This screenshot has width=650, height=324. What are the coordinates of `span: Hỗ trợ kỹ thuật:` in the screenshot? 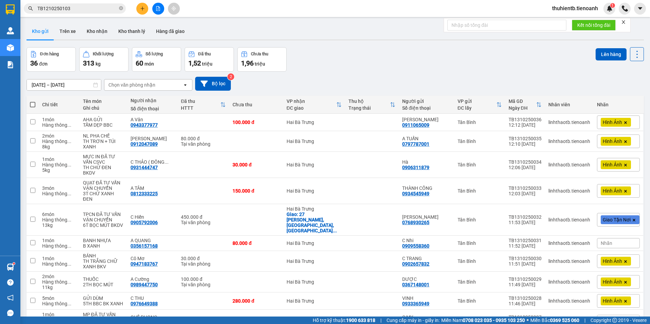 It's located at (344, 321).